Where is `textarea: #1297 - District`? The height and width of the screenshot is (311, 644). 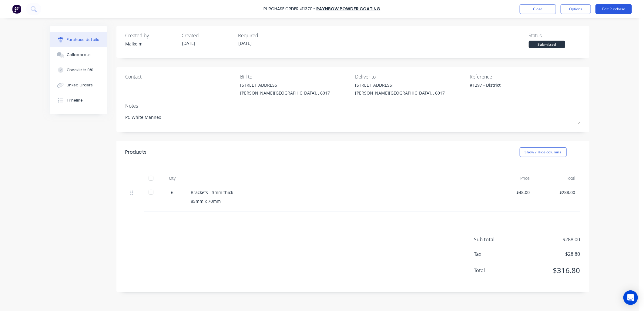
textarea: #1297 - District is located at coordinates (508, 88).